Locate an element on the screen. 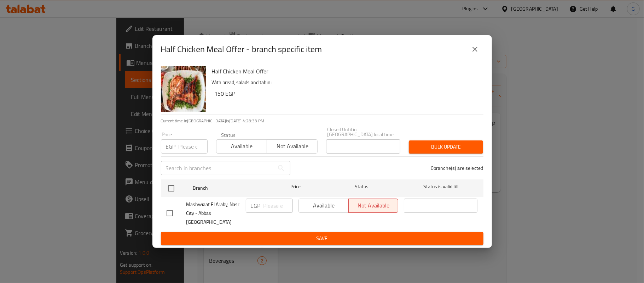  span: Available is located at coordinates (242, 146).